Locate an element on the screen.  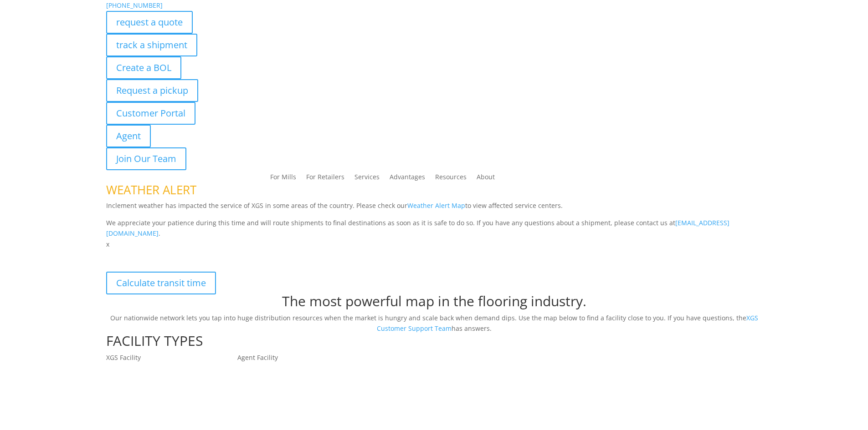
a: Weather Alert Map is located at coordinates (436, 205).